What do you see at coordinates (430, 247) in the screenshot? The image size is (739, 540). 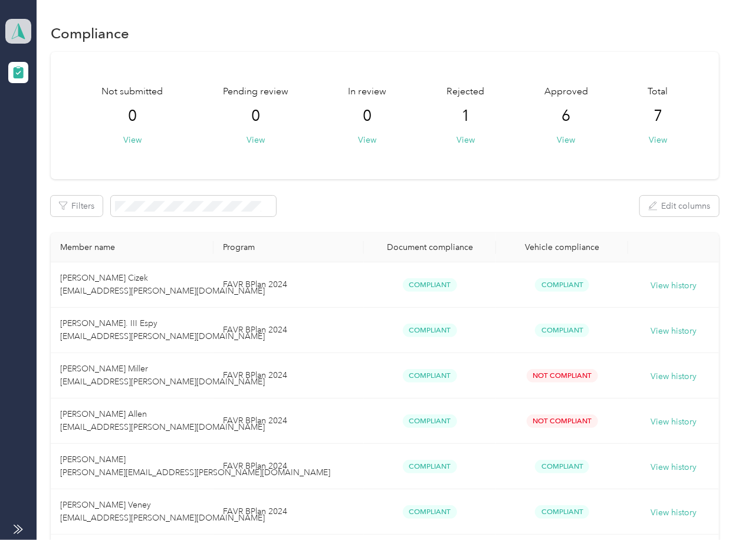 I see `div: Document compliance` at bounding box center [430, 247].